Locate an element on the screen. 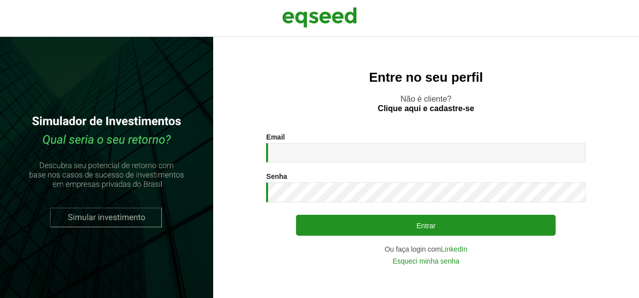 The height and width of the screenshot is (298, 639). label: Senha is located at coordinates (276, 177).